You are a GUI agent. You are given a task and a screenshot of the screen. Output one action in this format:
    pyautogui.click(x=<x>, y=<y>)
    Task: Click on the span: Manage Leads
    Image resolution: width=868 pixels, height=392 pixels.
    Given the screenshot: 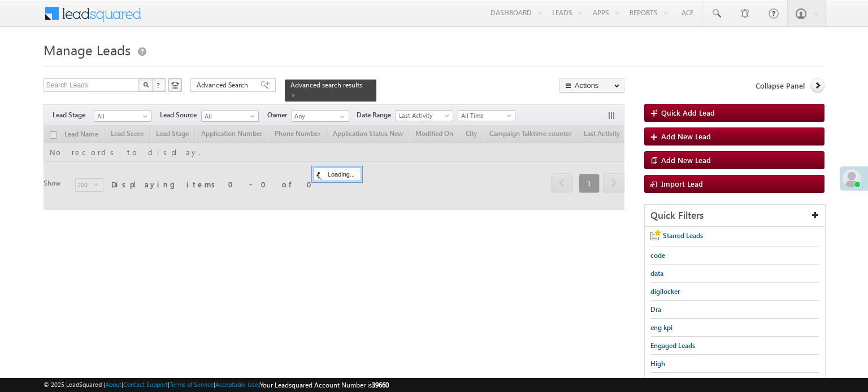 What is the action you would take?
    pyautogui.click(x=87, y=49)
    